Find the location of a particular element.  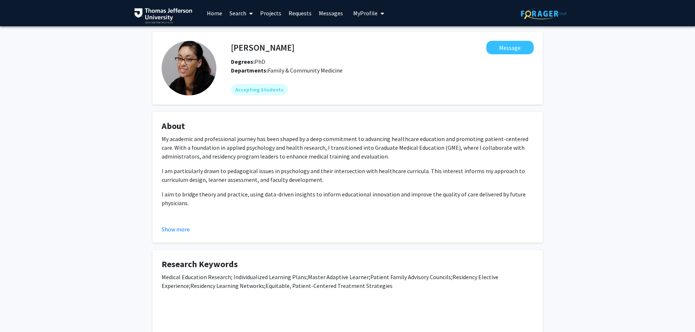

p: I am particularly drawn to pedagogical issues in psychology and their intersection with healthcar... is located at coordinates (348, 176).